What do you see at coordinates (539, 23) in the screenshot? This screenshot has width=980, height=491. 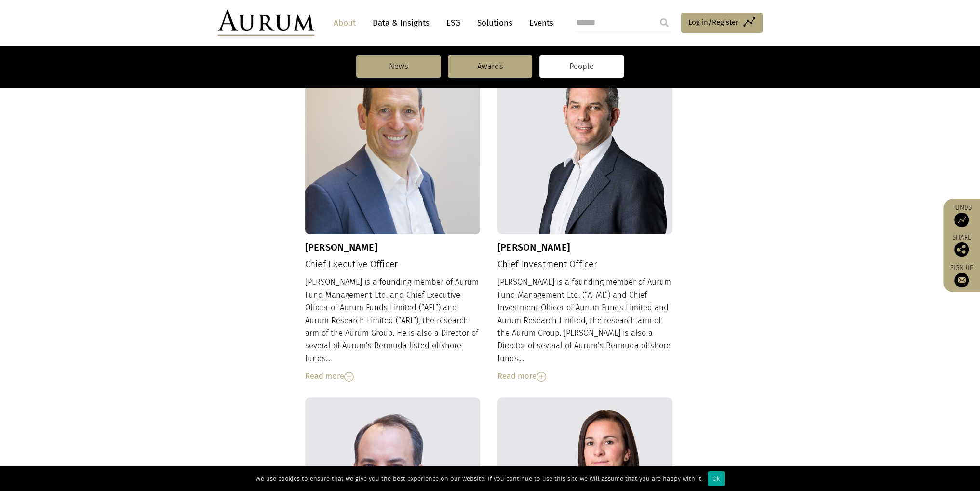 I see `a: Events` at bounding box center [539, 23].